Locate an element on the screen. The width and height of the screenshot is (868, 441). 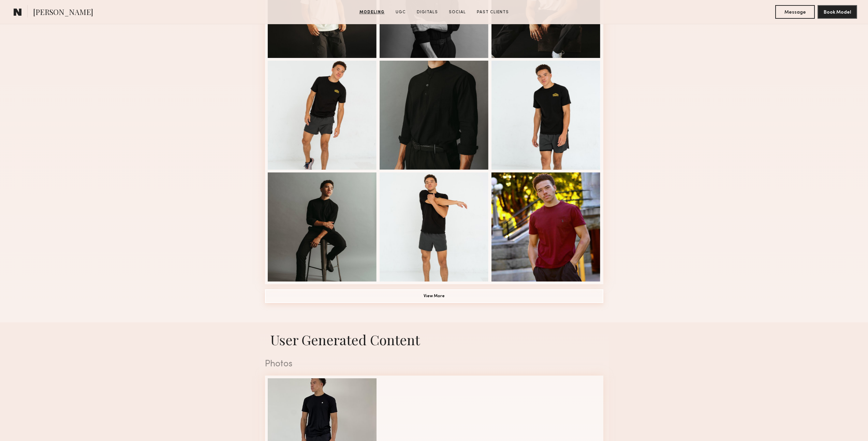
a: Past Clients is located at coordinates (493, 12).